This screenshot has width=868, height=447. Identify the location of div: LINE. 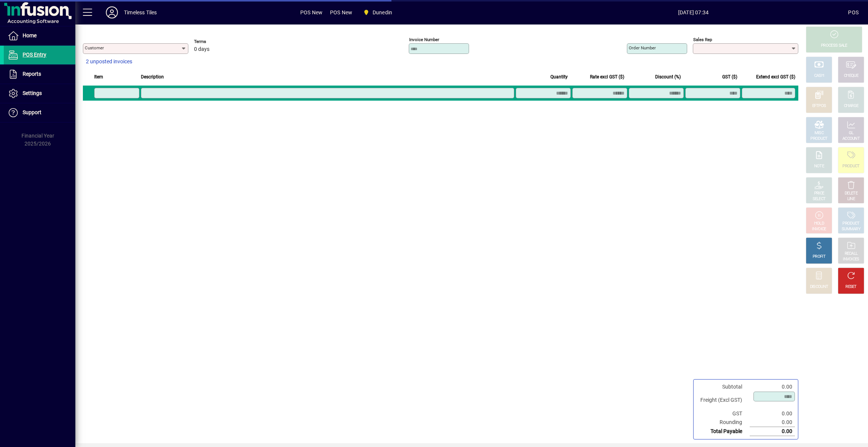
(851, 199).